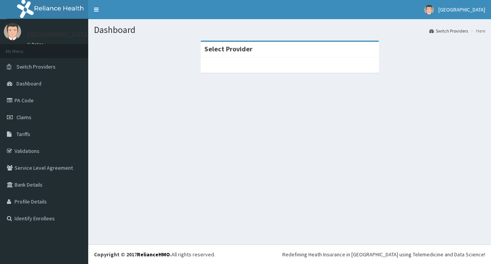 This screenshot has width=491, height=264. What do you see at coordinates (290, 254) in the screenshot?
I see `footer: All rights reserved.` at bounding box center [290, 254].